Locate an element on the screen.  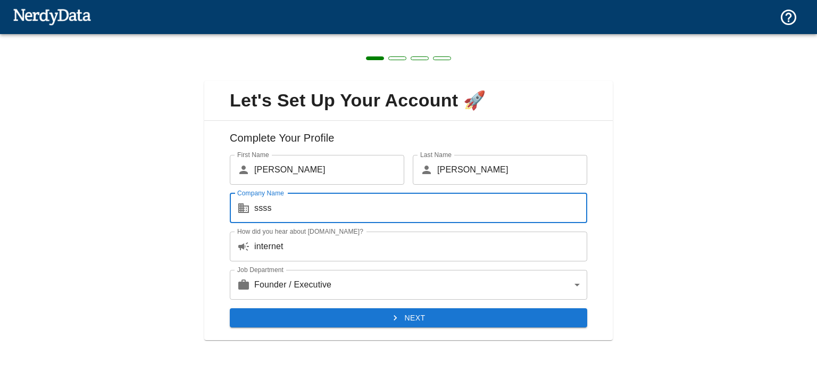
h6: Complete Your Profile is located at coordinates (409, 142).